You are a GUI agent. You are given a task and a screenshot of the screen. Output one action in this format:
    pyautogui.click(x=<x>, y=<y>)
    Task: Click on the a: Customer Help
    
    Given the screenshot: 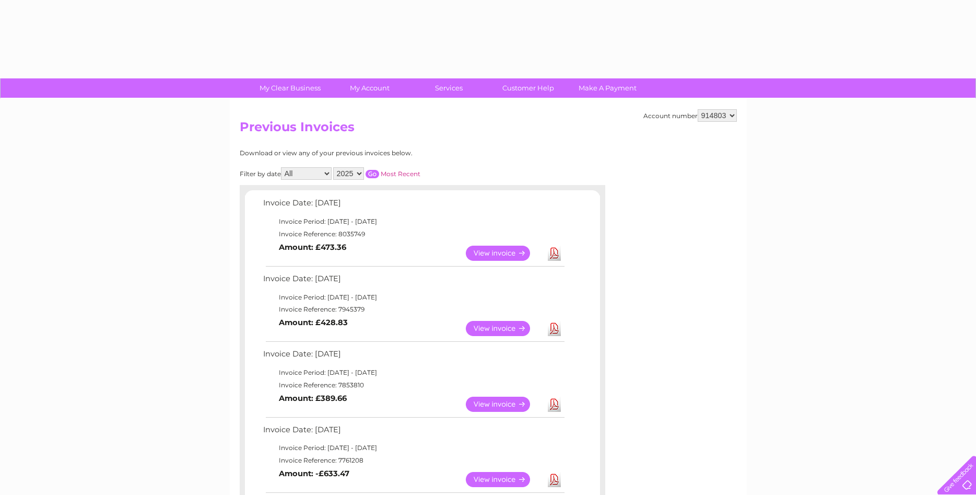 What is the action you would take?
    pyautogui.click(x=528, y=88)
    